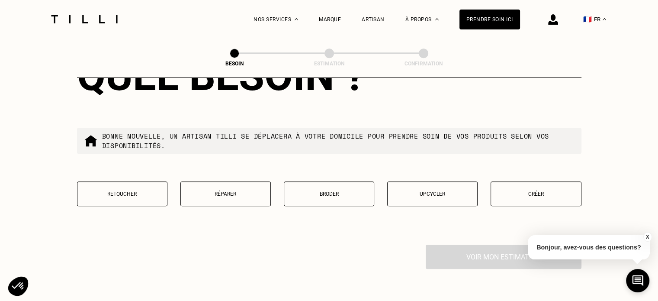  I want to click on button: Créer, so click(535, 193).